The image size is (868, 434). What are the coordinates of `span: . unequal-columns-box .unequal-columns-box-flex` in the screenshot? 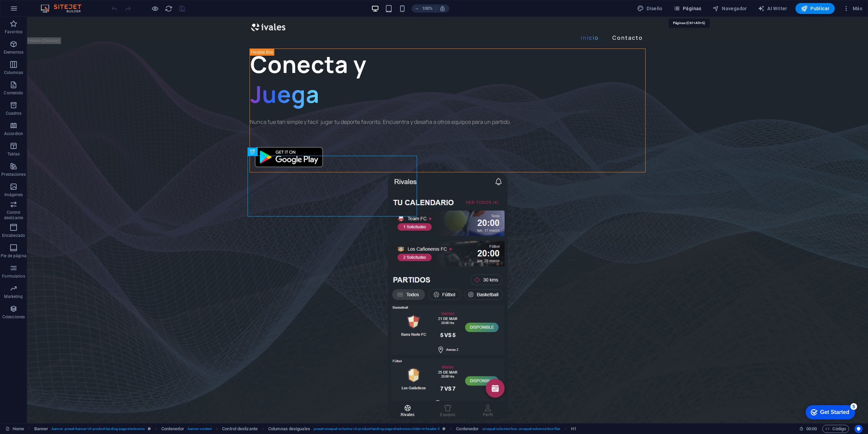 It's located at (521, 428).